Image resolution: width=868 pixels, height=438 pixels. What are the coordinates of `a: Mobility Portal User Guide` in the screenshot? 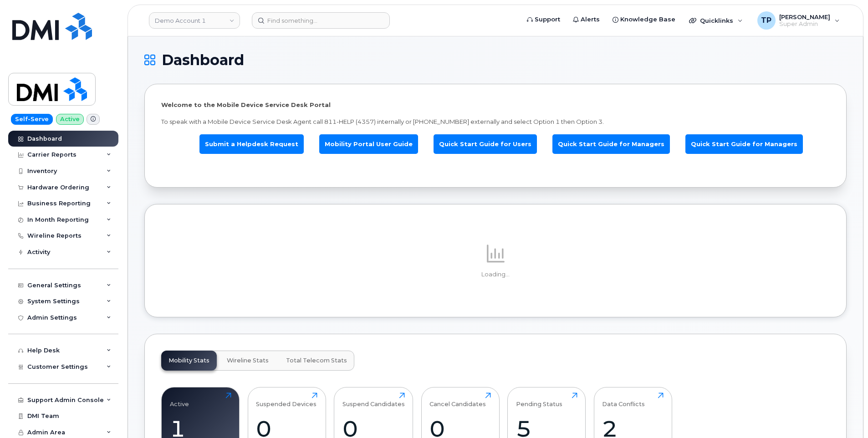 It's located at (369, 144).